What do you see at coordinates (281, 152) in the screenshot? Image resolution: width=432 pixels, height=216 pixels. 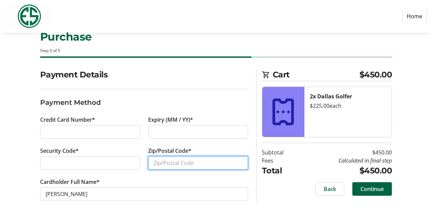 I see `td: Subtotal` at bounding box center [281, 152].